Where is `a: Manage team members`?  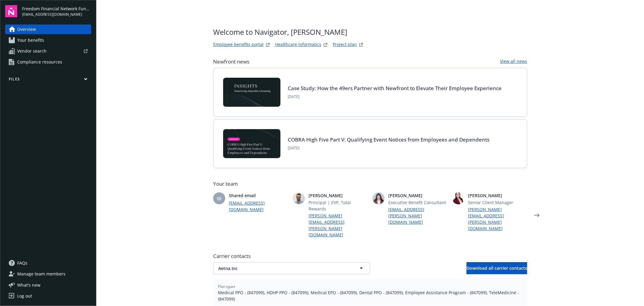
a: Manage team members is located at coordinates (48, 274).